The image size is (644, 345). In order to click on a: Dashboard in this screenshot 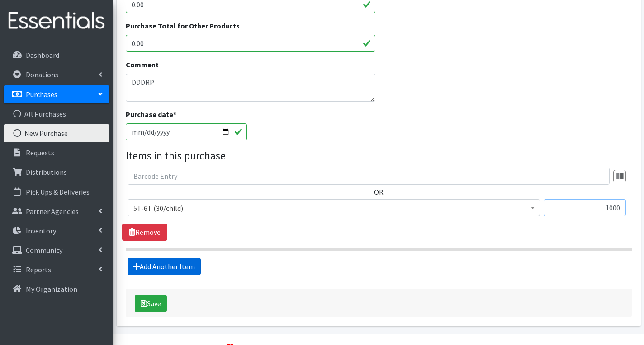, I will do `click(57, 55)`.